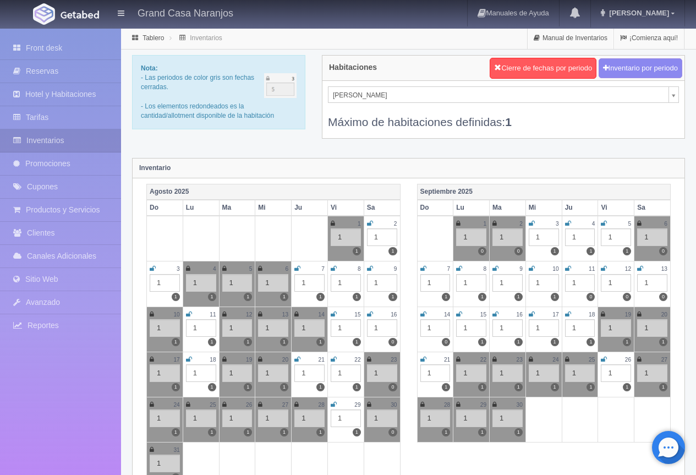 The height and width of the screenshot is (475, 696). I want to click on small: 18, so click(592, 314).